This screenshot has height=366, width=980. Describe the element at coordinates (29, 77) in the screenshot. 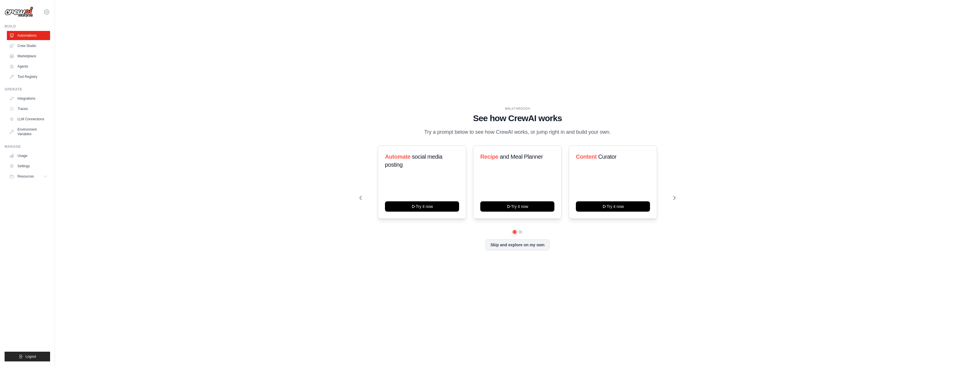

I see `a: Tool Registry` at that location.